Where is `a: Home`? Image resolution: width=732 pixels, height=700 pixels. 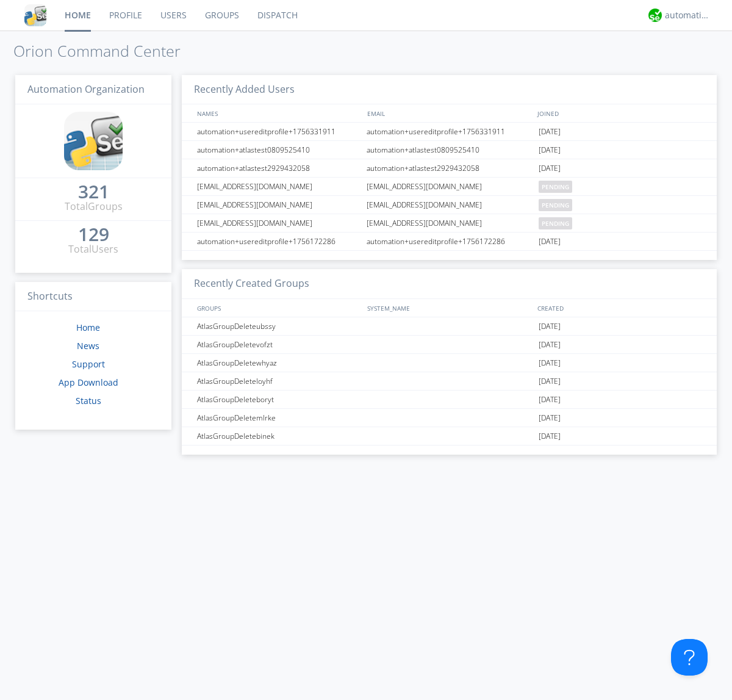
a: Home is located at coordinates (88, 327).